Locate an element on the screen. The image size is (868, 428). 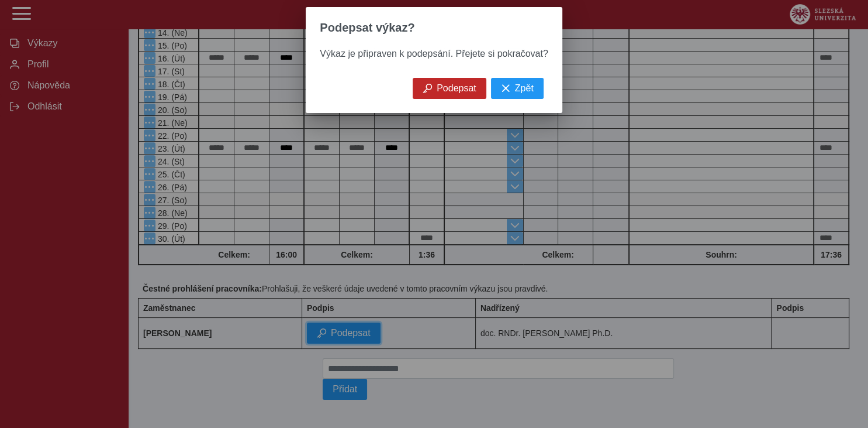
button: Zpět is located at coordinates (518, 88).